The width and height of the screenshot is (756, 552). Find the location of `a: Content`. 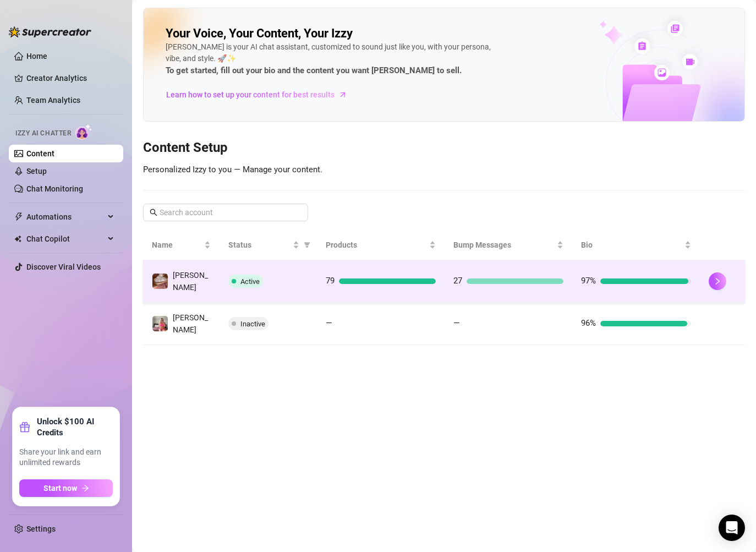

a: Content is located at coordinates (40, 154).